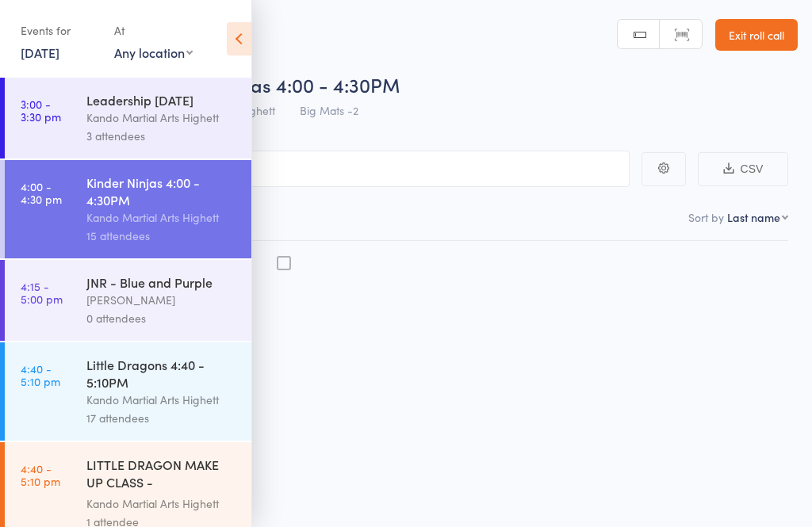 Image resolution: width=812 pixels, height=527 pixels. I want to click on time: 4:15 - 5:00 pm, so click(41, 293).